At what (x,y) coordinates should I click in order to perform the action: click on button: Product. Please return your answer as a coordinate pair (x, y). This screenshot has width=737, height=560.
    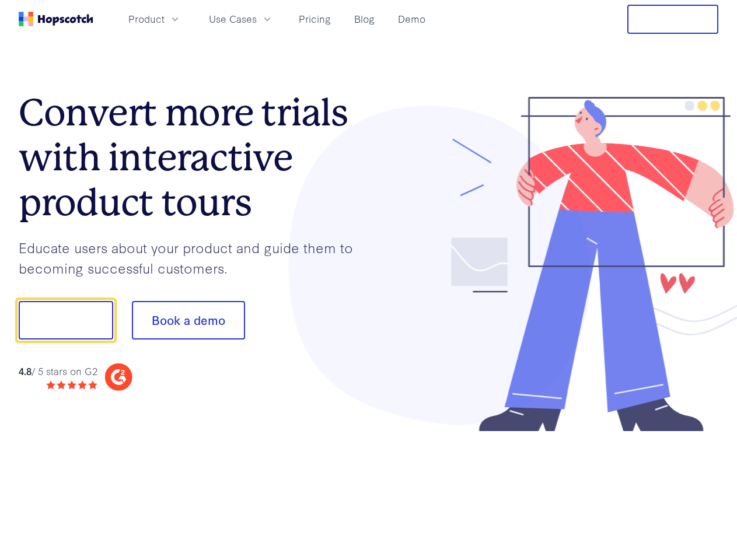
    Looking at the image, I should click on (154, 19).